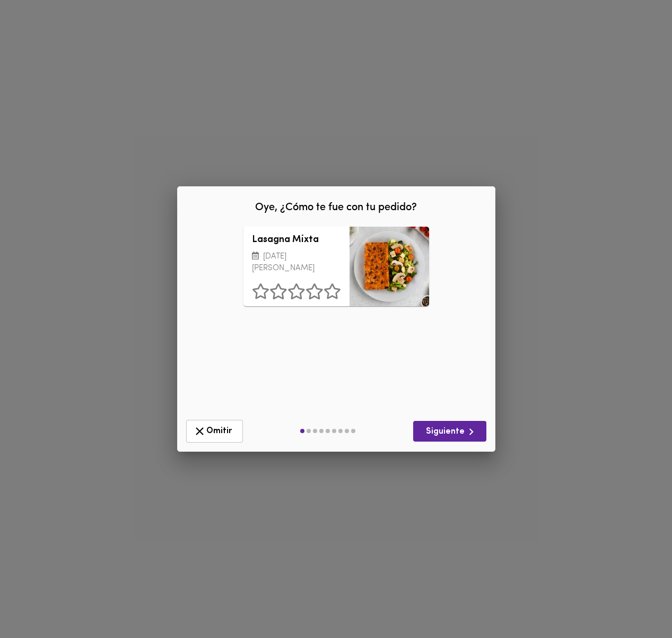  I want to click on span: Oye, ¿Cómo te fue con tu pedido?, so click(336, 207).